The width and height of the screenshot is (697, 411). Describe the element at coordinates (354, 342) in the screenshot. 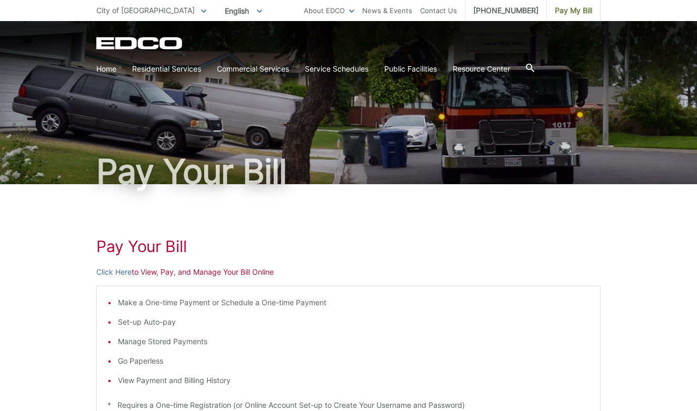

I see `li: Manage Stored Payments` at that location.